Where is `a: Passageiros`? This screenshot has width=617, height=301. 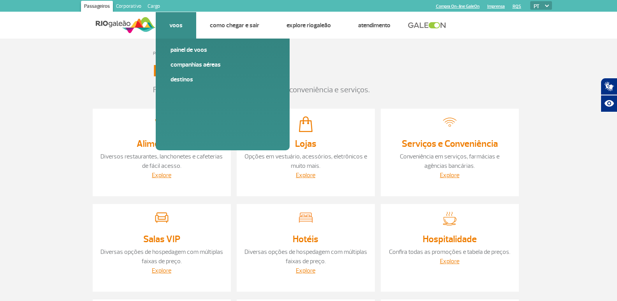 a: Passageiros is located at coordinates (97, 7).